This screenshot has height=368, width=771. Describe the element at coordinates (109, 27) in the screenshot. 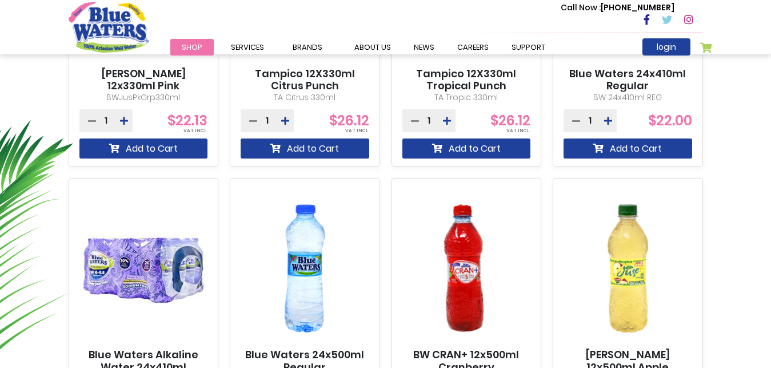

I see `a: store logo` at that location.